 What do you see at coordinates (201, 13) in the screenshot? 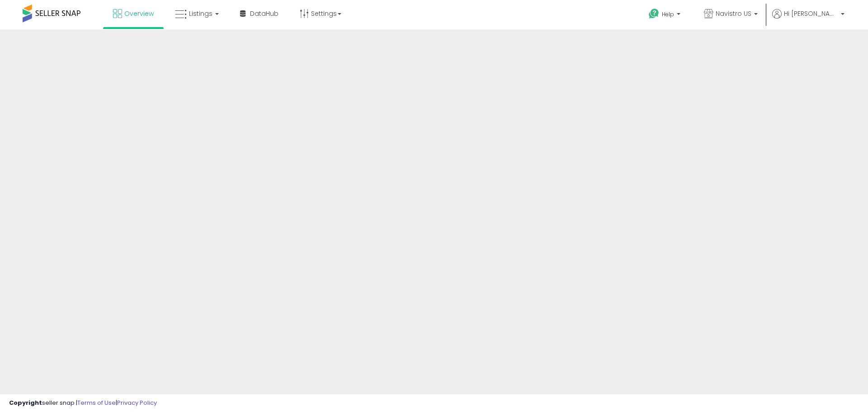
I see `span: Listings` at bounding box center [201, 13].